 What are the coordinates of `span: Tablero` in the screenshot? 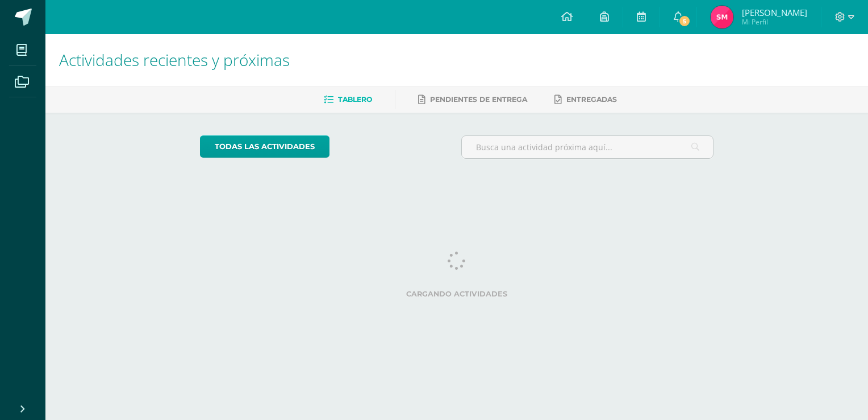 It's located at (355, 99).